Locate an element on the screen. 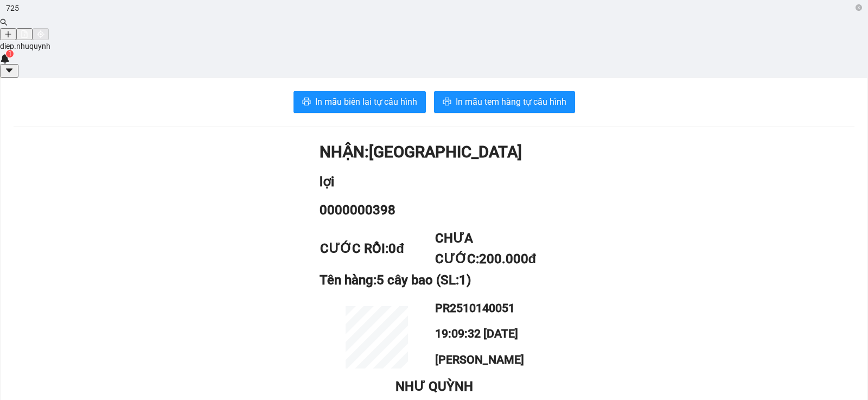 The width and height of the screenshot is (868, 400). span: 1) is located at coordinates (465, 281).